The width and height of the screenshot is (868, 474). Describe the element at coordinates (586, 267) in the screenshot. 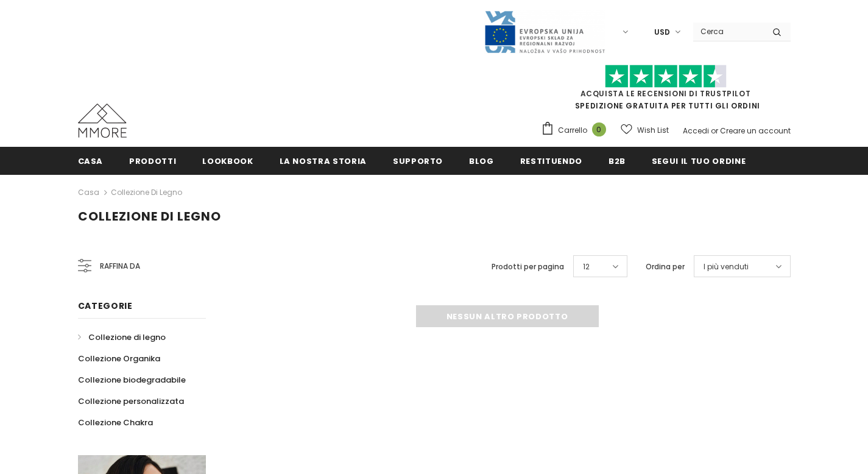

I see `span: 12` at that location.